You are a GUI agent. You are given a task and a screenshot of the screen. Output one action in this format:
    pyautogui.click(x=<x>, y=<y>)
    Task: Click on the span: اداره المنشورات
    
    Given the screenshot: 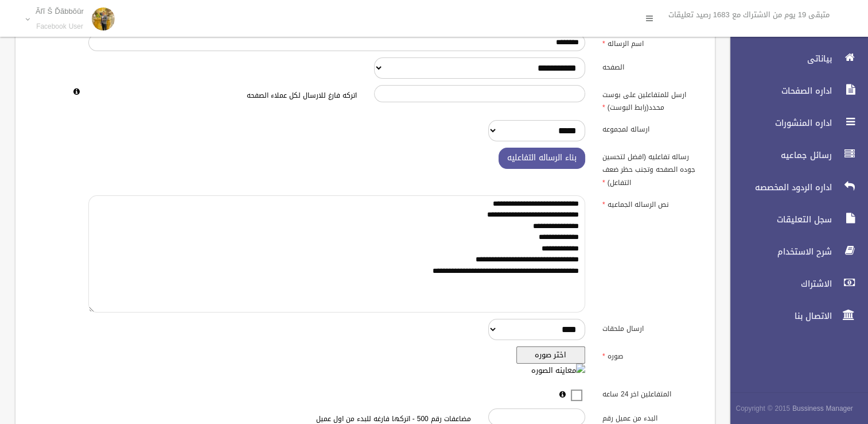 What is the action you would take?
    pyautogui.click(x=778, y=123)
    